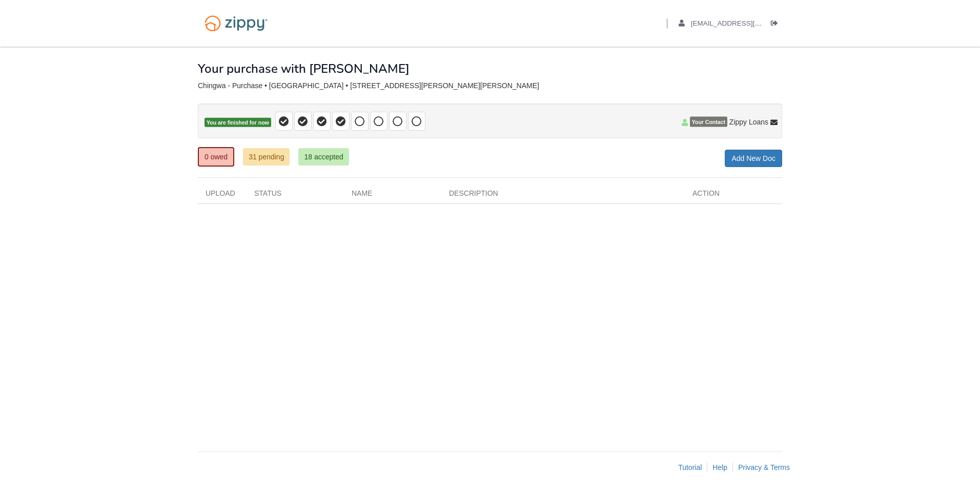  What do you see at coordinates (708, 122) in the screenshot?
I see `span: Your Contact` at bounding box center [708, 122].